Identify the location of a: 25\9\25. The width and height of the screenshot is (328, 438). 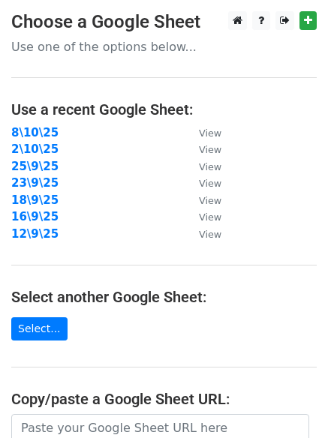
(34, 166).